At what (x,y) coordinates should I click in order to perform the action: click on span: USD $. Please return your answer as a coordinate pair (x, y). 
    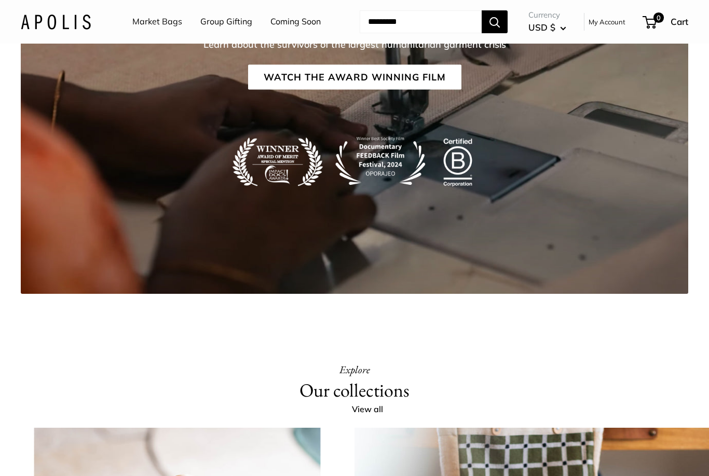
    Looking at the image, I should click on (542, 27).